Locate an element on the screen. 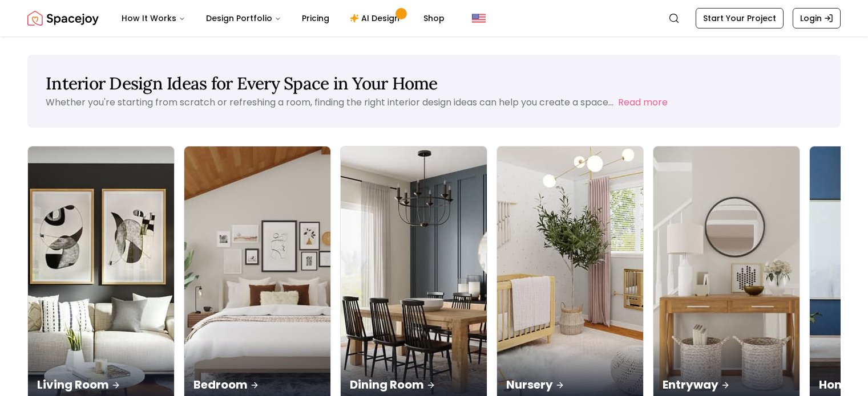 The image size is (868, 396). nav: Main is located at coordinates (283, 18).